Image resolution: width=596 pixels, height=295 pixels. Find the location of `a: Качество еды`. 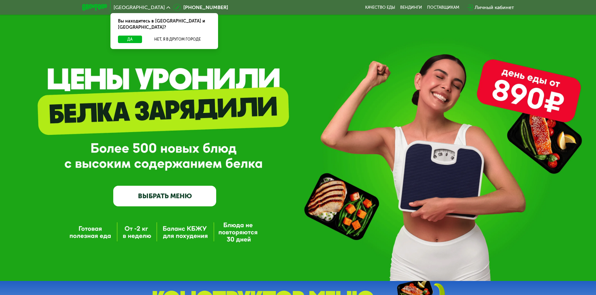

a: Качество еды is located at coordinates (380, 8).